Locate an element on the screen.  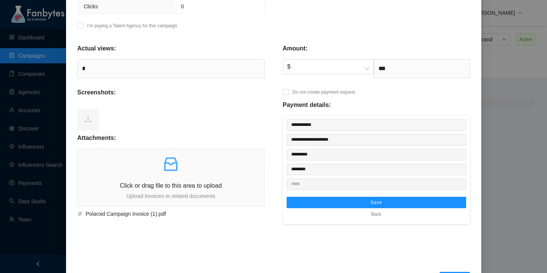
span: upload is located at coordinates (88, 119).